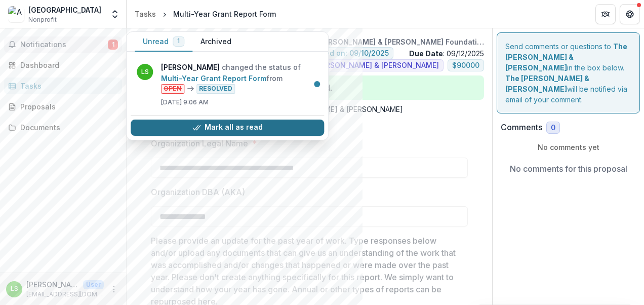 The image size is (644, 305). What do you see at coordinates (114, 289) in the screenshot?
I see `button: More` at bounding box center [114, 289].